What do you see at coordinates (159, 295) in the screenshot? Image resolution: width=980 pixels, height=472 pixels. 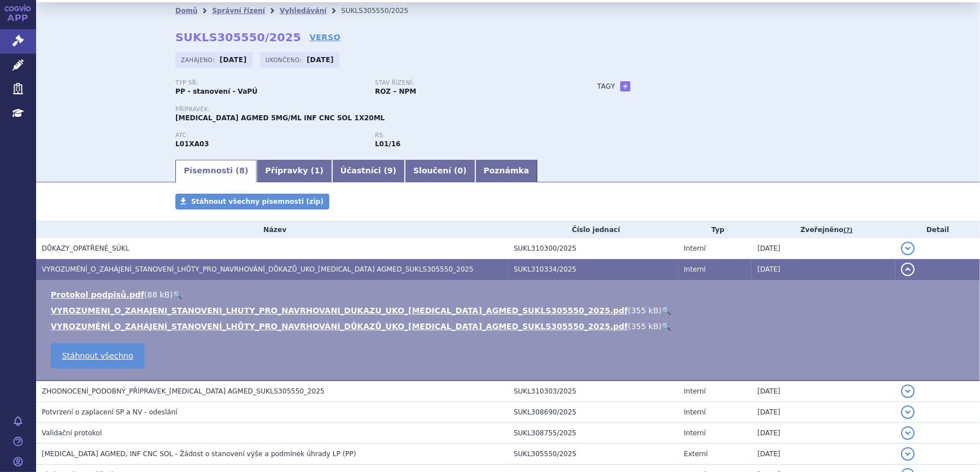 I see `span: 88 kB` at bounding box center [159, 295].